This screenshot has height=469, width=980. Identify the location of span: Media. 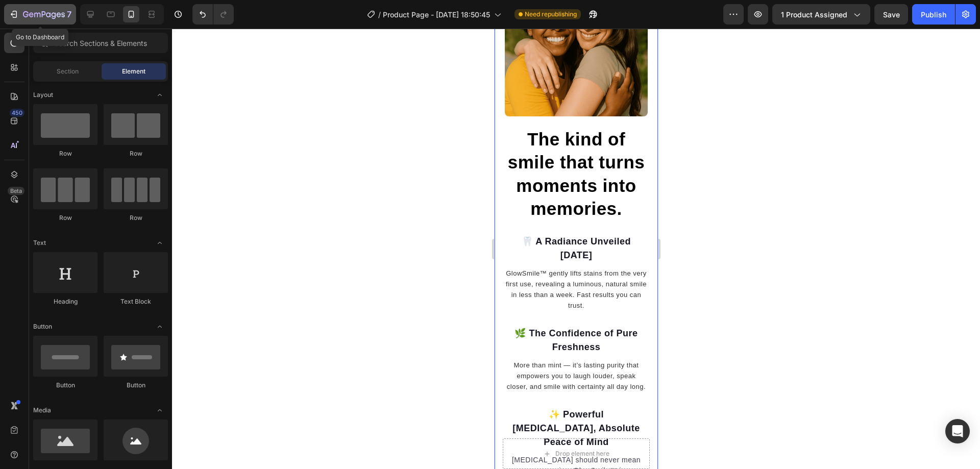
(42, 410).